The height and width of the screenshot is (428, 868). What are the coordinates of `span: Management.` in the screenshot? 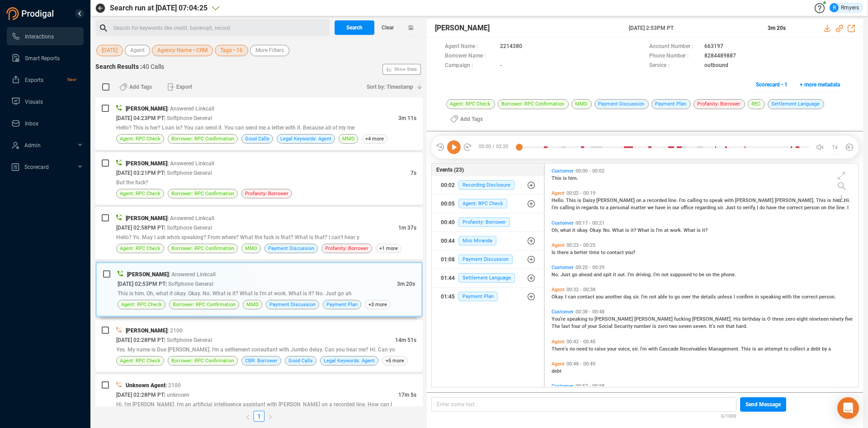 It's located at (725, 349).